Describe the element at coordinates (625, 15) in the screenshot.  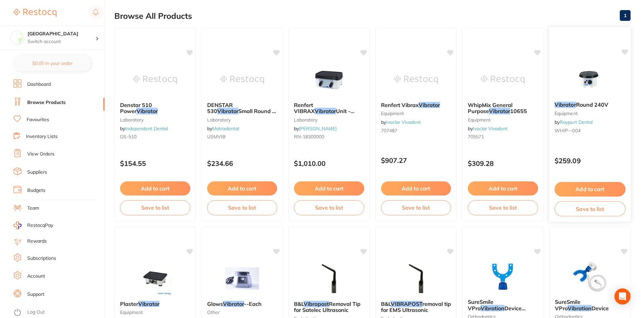
I see `a: 1` at that location.